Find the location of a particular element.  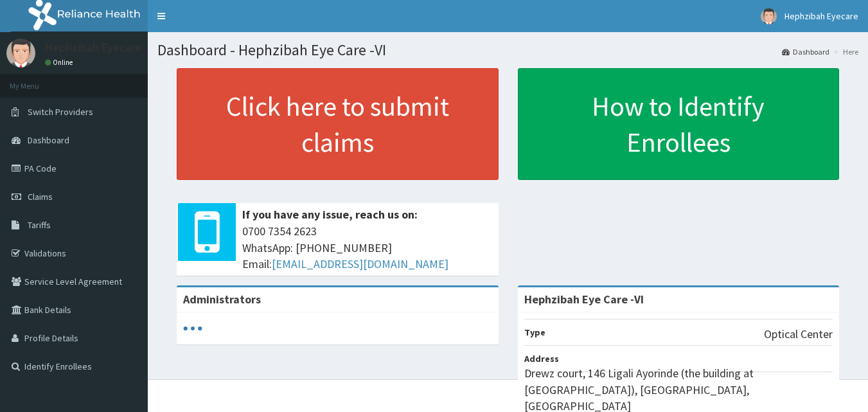

h1: Dashboard - Hephzibah Eye Care -VI is located at coordinates (508, 50).